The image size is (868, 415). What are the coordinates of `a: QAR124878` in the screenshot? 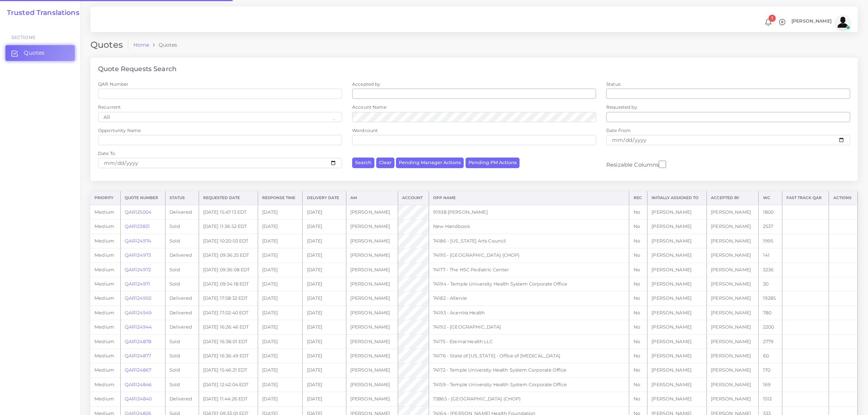 It's located at (137, 342).